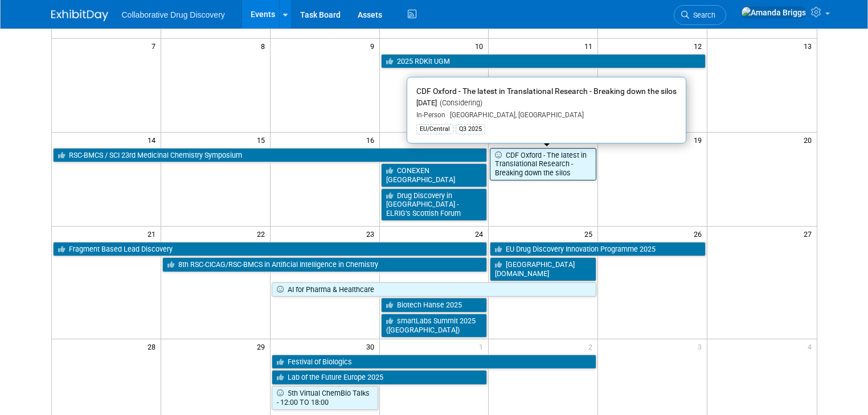 Image resolution: width=868 pixels, height=415 pixels. Describe the element at coordinates (374, 46) in the screenshot. I see `span: 9` at that location.